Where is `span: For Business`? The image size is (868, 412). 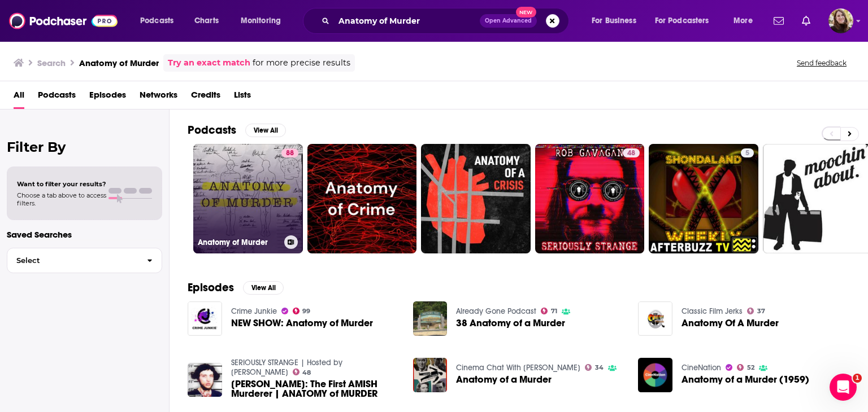 span: For Business is located at coordinates (614, 21).